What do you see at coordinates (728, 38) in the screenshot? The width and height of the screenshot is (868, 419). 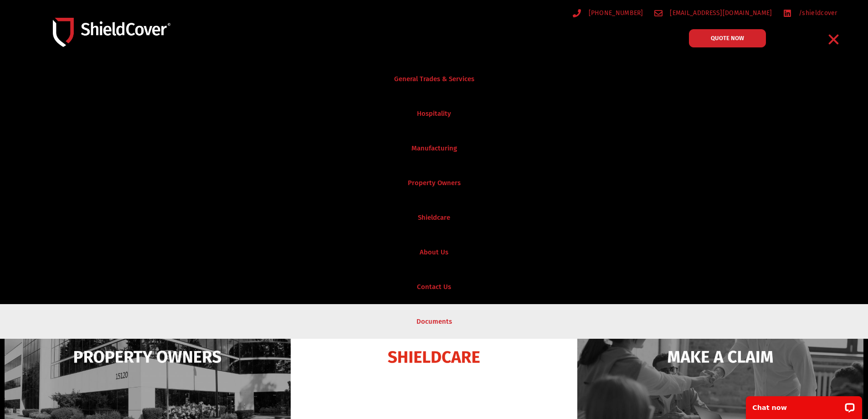 I see `span: QUOTE NOW` at bounding box center [728, 38].